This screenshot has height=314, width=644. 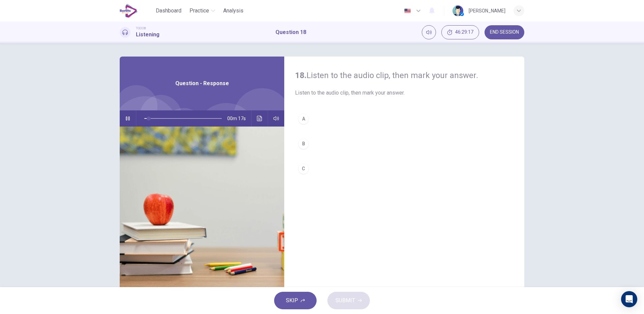 What do you see at coordinates (239, 118) in the screenshot?
I see `span: 00m 17s` at bounding box center [239, 118].